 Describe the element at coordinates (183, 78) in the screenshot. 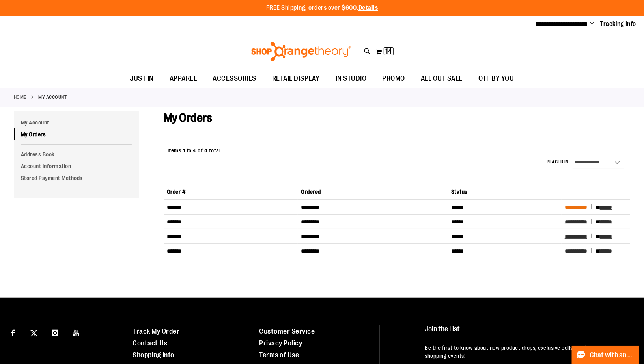

I see `span: APPAREL` at that location.